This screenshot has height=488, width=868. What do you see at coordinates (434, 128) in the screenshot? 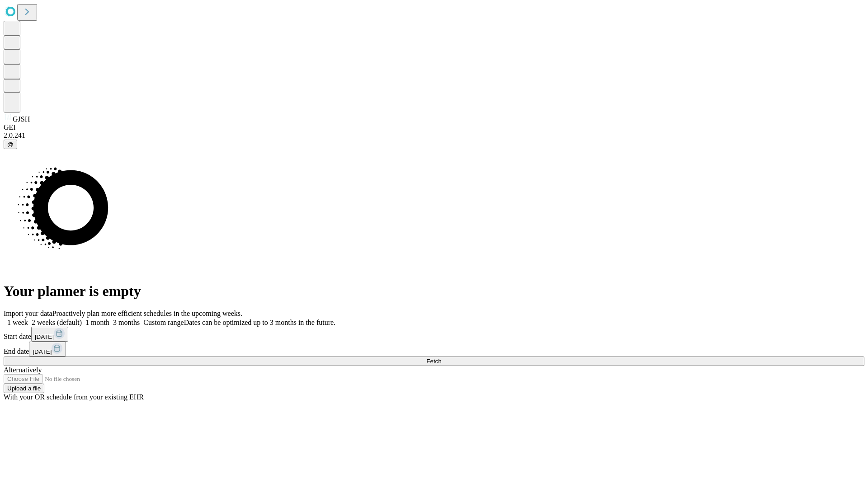
I see `div: GEI` at bounding box center [434, 128].